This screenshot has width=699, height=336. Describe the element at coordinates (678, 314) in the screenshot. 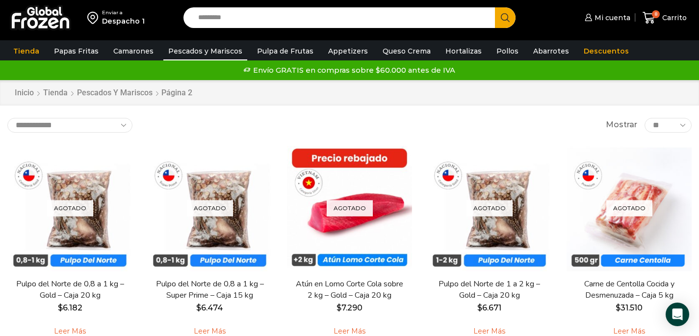

I see `div: Open Intercom Messenger` at that location.